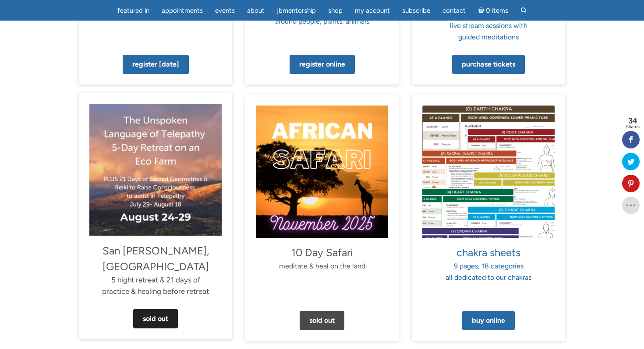  What do you see at coordinates (489, 26) in the screenshot?
I see `span: live stream sessions with` at bounding box center [489, 26].